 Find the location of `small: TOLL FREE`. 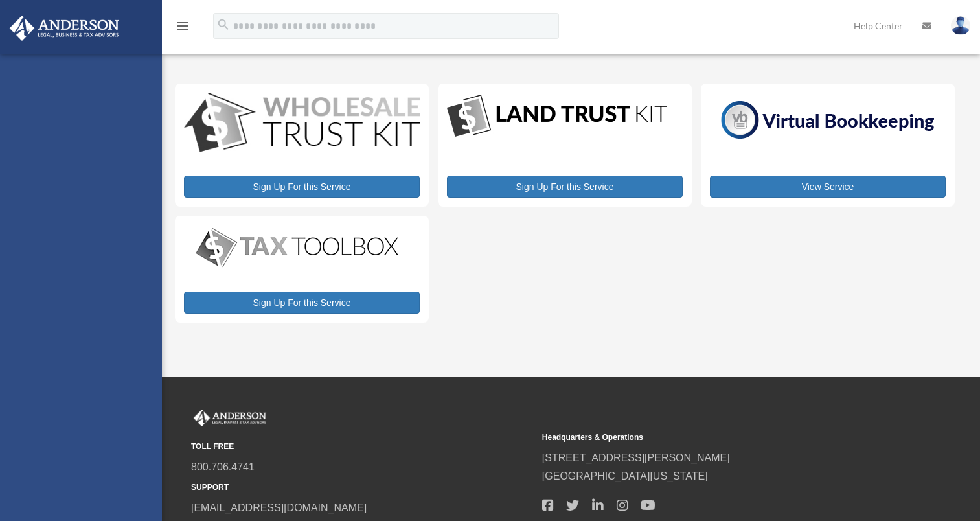

small: TOLL FREE is located at coordinates (362, 446).